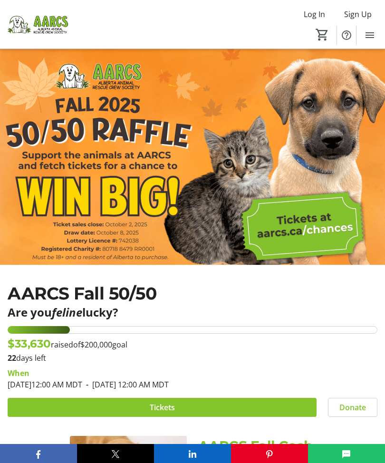 Image resolution: width=385 pixels, height=463 pixels. Describe the element at coordinates (353, 407) in the screenshot. I see `span: Donate` at that location.